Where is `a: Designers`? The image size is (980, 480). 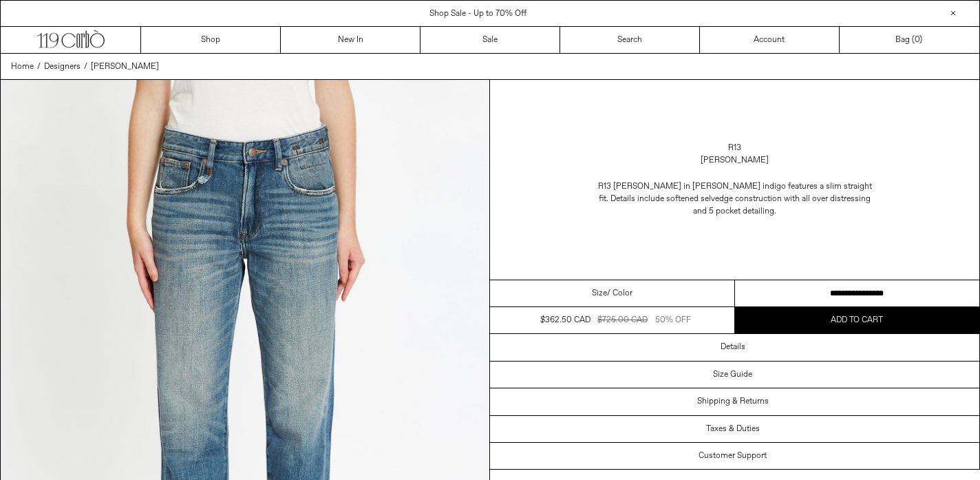
a: Designers is located at coordinates (62, 67).